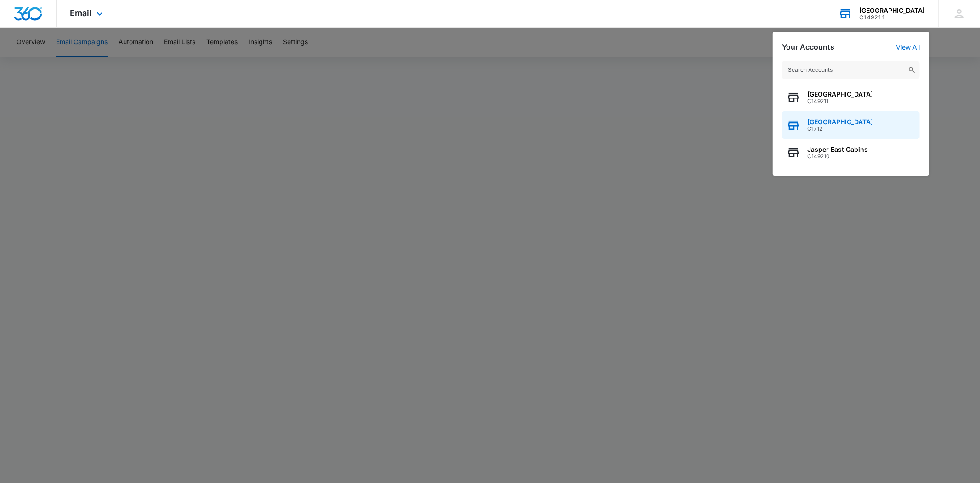 Image resolution: width=980 pixels, height=483 pixels. What do you see at coordinates (851, 70) in the screenshot?
I see `input: Search Accounts` at bounding box center [851, 70].